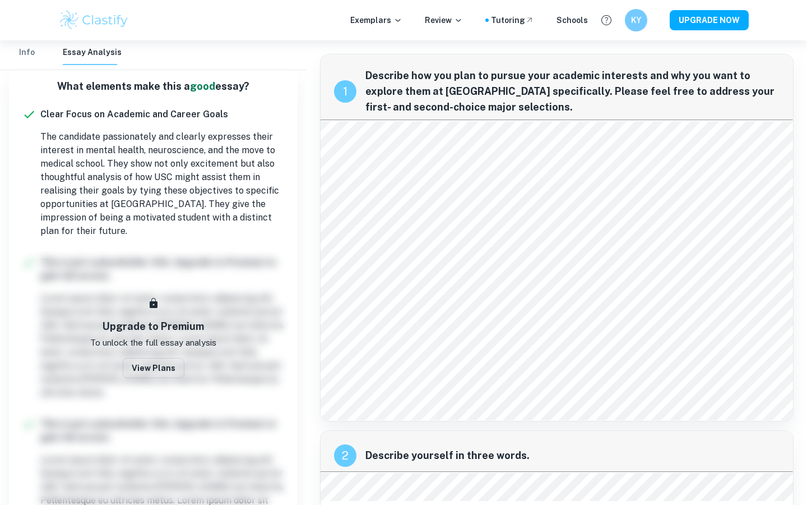  I want to click on span: Describe how you plan to pursue your academic interests and why you want to explore them at [GEOG..., so click(572, 91).